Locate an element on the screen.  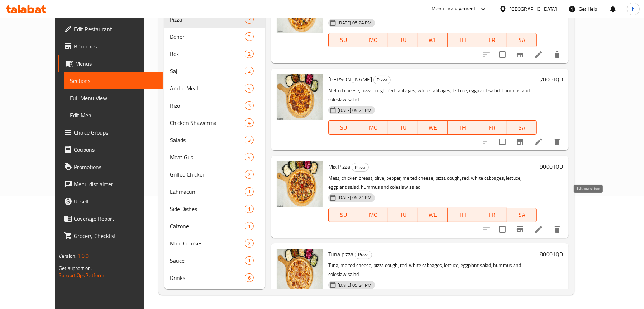
div: Box2 is located at coordinates (215, 54).